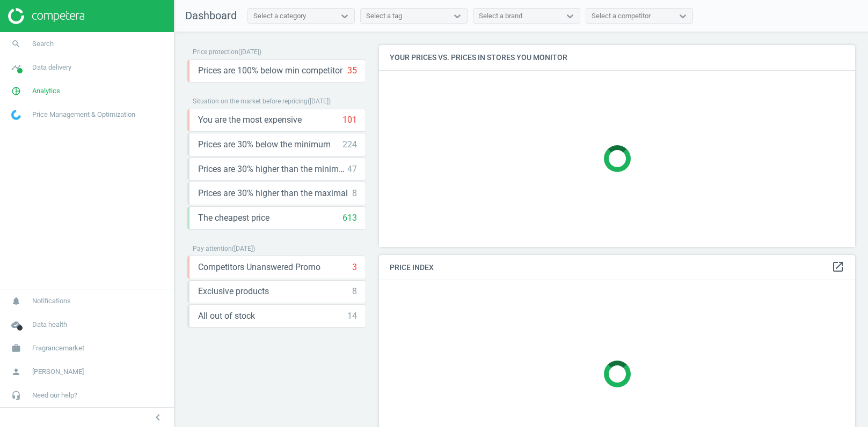 The height and width of the screenshot is (427, 868). Describe the element at coordinates (16, 67) in the screenshot. I see `i: timeline` at that location.